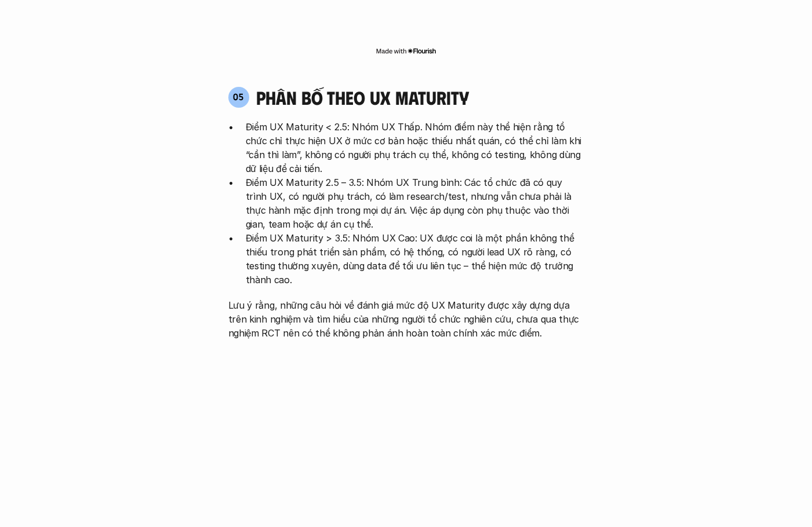  I want to click on p: Điểm UX Maturity > 3.5: Nhóm UX Cao: UX được coi là một phần không thể thiếu trong phát triển sản..., so click(415, 259).